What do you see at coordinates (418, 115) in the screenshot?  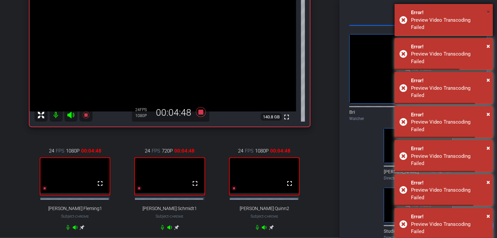 I see `div: Bri` at bounding box center [418, 115].